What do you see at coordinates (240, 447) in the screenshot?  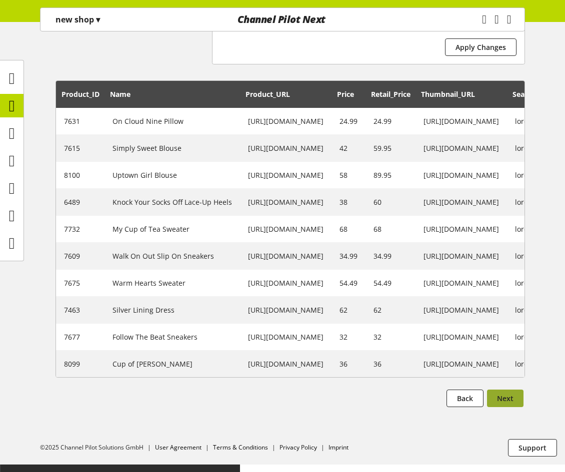 I see `a: Terms & Conditions` at bounding box center [240, 447].